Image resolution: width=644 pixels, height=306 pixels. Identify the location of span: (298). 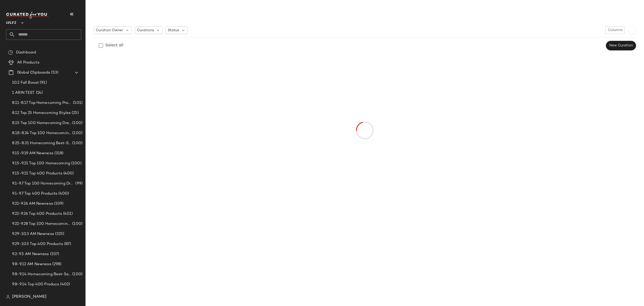
(57, 264).